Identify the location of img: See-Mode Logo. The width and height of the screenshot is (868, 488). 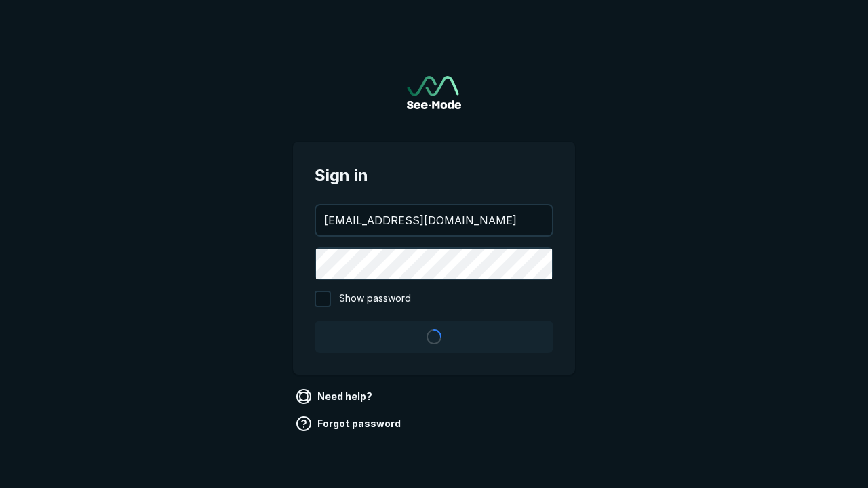
(434, 93).